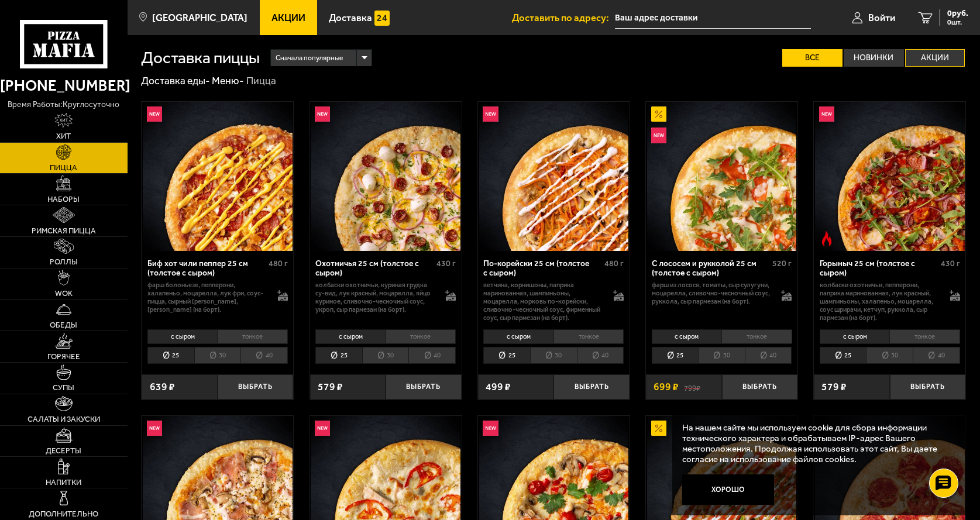 The height and width of the screenshot is (520, 980). I want to click on span: Римская пицца, so click(64, 231).